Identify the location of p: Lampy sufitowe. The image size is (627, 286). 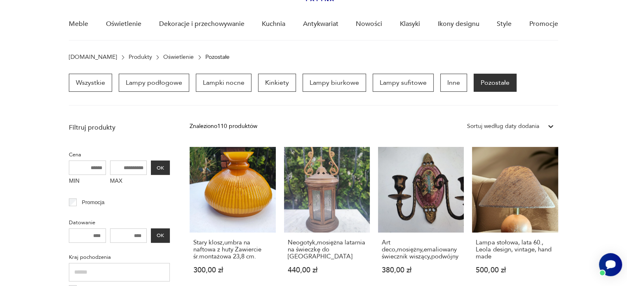
(403, 83).